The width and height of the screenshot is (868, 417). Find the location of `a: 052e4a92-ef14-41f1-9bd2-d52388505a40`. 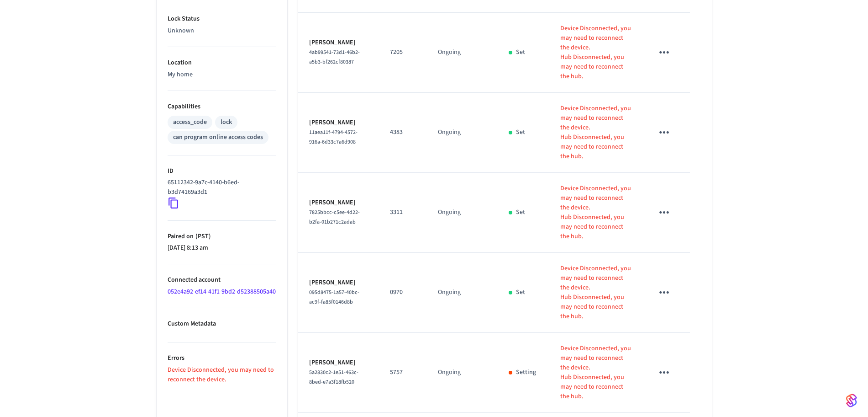

a: 052e4a92-ef14-41f1-9bd2-d52388505a40 is located at coordinates (221, 291).